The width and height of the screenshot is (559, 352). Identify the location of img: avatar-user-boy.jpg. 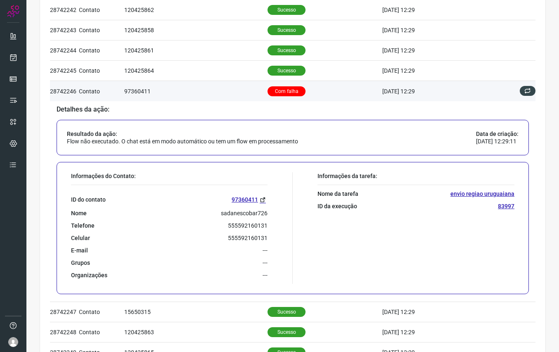
(13, 342).